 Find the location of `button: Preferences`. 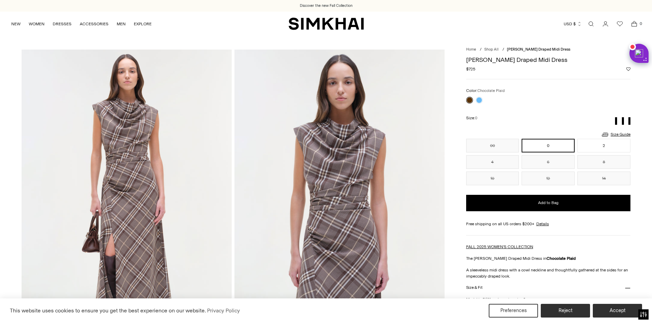

button: Preferences is located at coordinates (513, 311).